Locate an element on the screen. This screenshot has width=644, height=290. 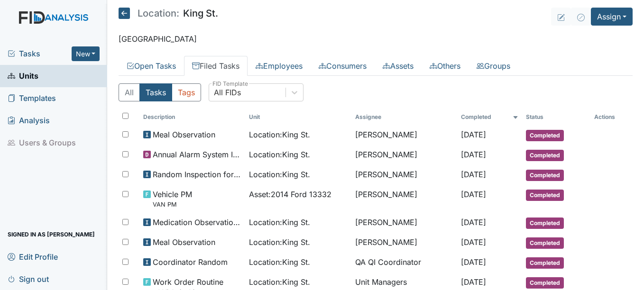
small: VAN PM is located at coordinates (172, 205).